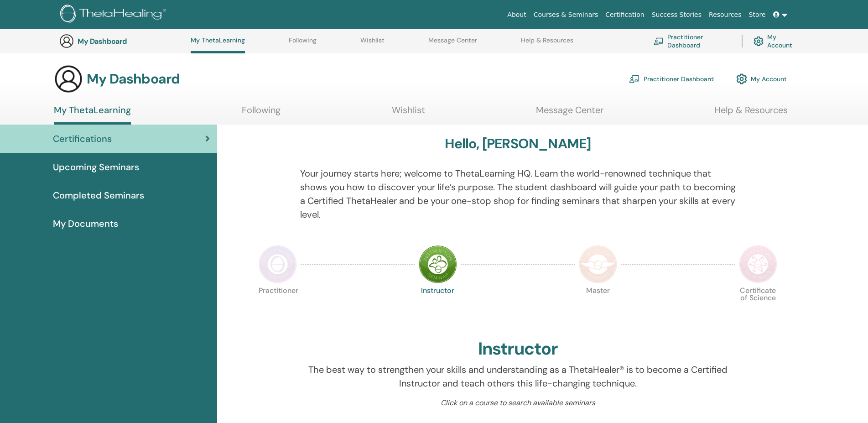 This screenshot has height=423, width=868. What do you see at coordinates (438, 306) in the screenshot?
I see `p: Instructor` at bounding box center [438, 306].